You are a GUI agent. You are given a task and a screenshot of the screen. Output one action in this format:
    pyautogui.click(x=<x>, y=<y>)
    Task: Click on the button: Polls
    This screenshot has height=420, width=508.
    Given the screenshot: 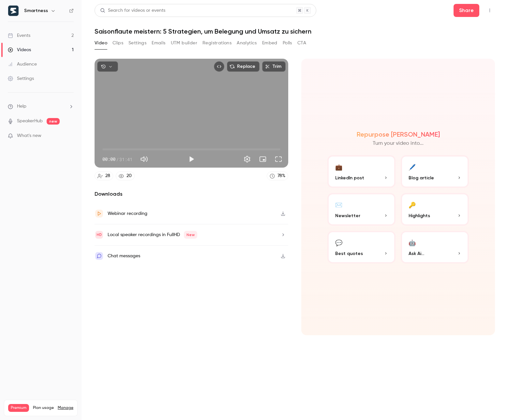 What is the action you would take?
    pyautogui.click(x=287, y=43)
    